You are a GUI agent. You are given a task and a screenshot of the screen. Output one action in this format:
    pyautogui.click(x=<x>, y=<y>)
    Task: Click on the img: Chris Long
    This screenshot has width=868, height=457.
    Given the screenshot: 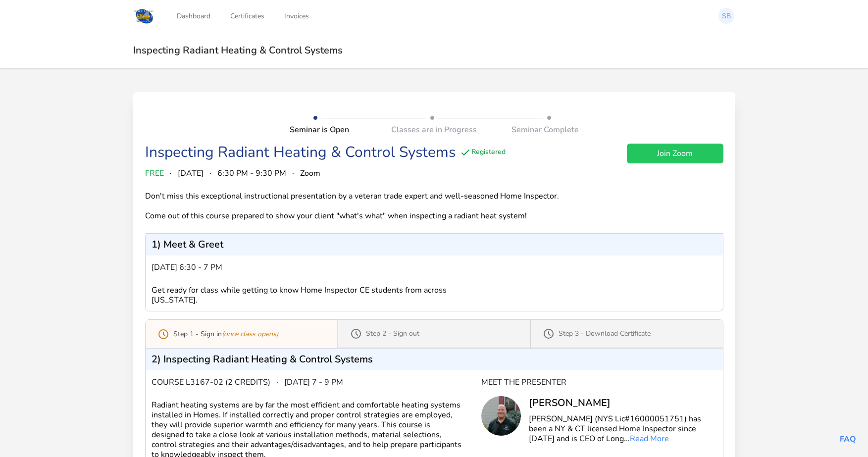 What is the action you would take?
    pyautogui.click(x=501, y=416)
    